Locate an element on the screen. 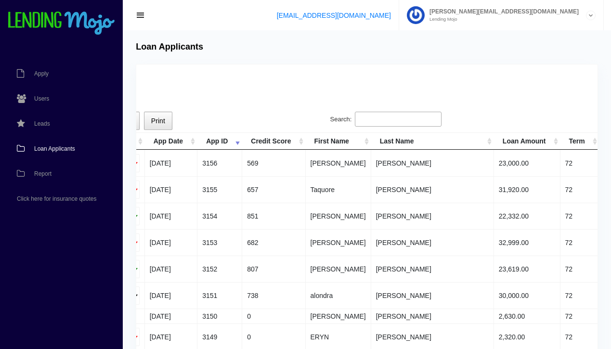  td: alondra is located at coordinates (339, 295).